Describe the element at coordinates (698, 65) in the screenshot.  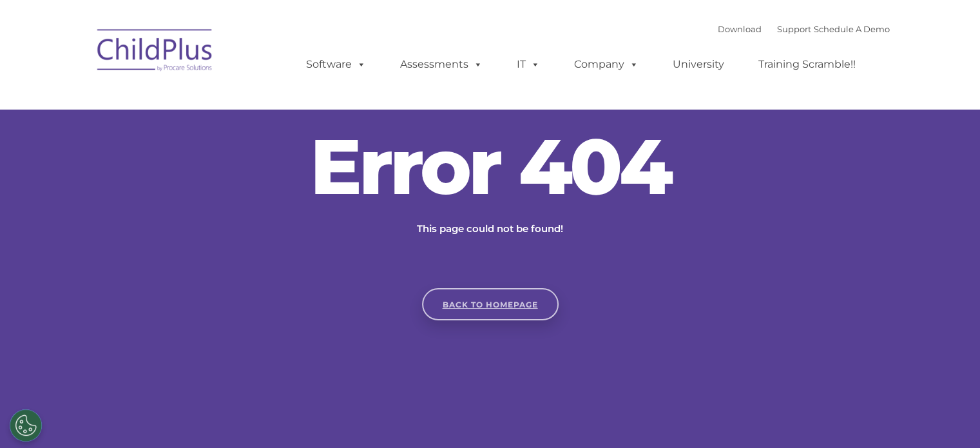
I see `a: University` at that location.